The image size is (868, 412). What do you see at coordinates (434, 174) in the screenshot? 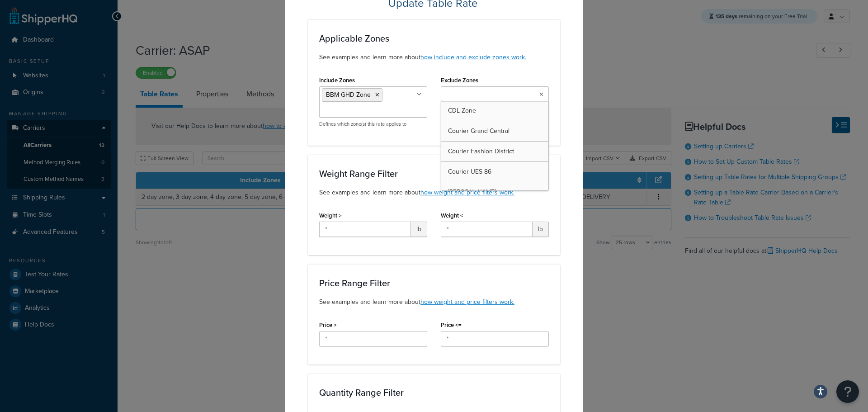
I see `h3: Weight Range Filter` at bounding box center [434, 174].